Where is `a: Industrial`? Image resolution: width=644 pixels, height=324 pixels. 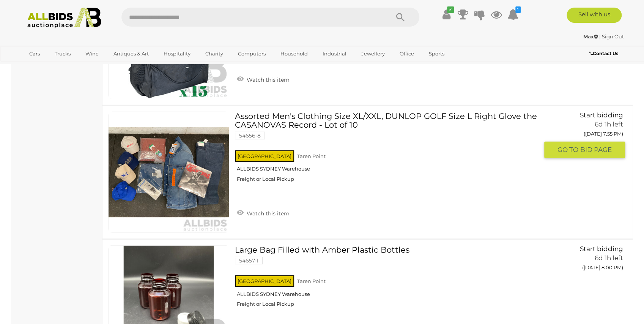
a: Industrial is located at coordinates (334, 54).